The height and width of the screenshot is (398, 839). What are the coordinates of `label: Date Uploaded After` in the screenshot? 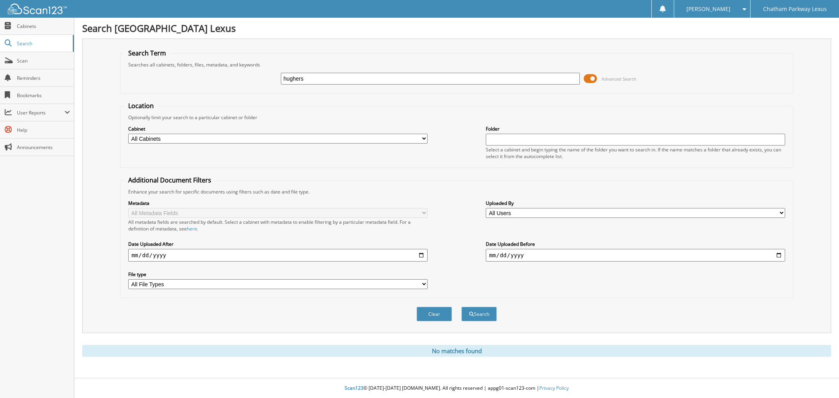 It's located at (278, 244).